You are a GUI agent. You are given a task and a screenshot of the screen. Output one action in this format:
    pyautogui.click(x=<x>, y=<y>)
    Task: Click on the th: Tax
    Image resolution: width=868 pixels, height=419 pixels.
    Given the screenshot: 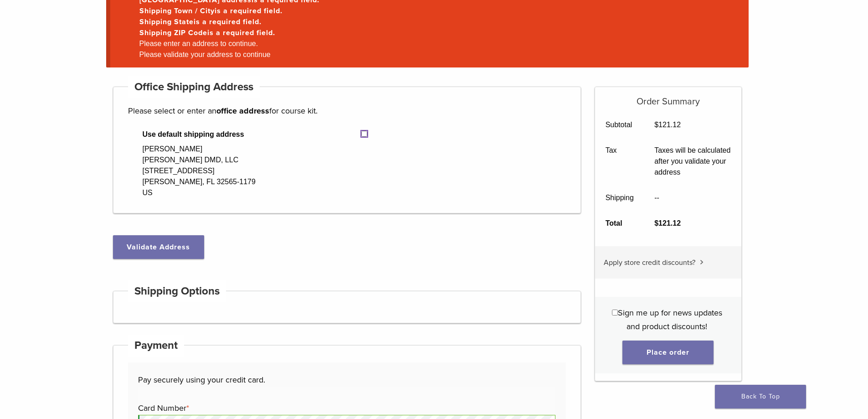 What is the action you would take?
    pyautogui.click(x=620, y=161)
    